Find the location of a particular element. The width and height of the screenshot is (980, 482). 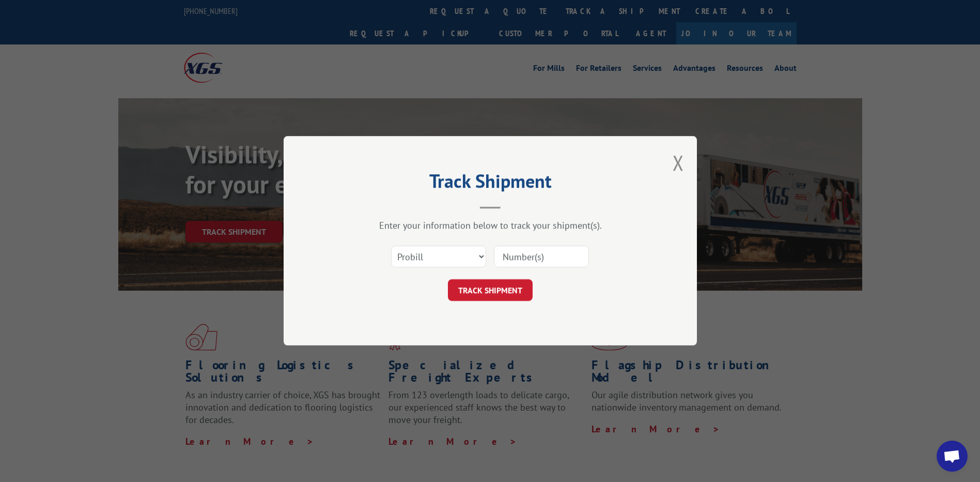

button: TRACK SHIPMENT is located at coordinates (490, 291).